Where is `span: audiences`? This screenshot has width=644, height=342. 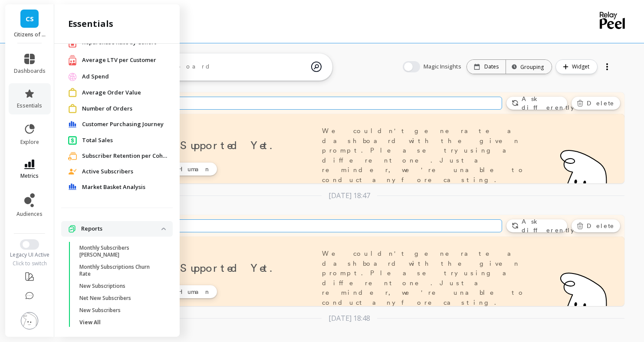
span: audiences is located at coordinates (29, 214).